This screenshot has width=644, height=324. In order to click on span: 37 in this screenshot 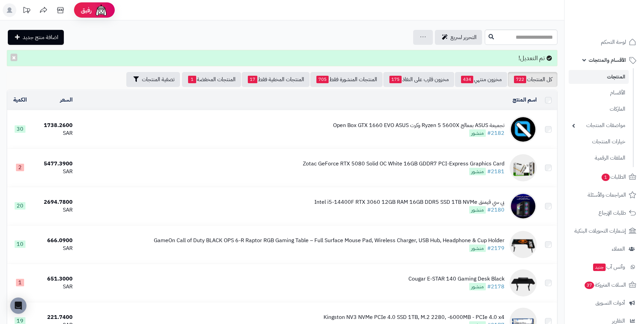, I will do `click(590, 285)`.